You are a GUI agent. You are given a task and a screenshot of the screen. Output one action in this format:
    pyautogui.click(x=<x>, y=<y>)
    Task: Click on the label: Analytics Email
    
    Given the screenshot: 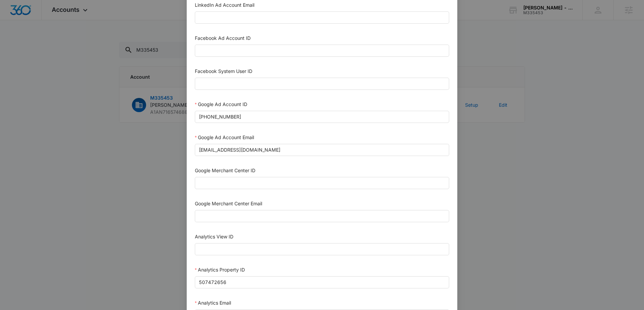 What is the action you would take?
    pyautogui.click(x=213, y=303)
    